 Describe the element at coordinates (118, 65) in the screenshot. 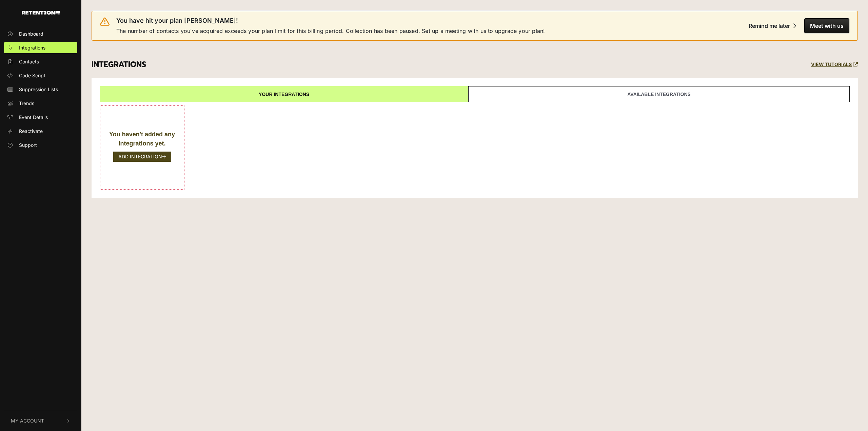

I see `h3: INTEGRATIONS` at that location.